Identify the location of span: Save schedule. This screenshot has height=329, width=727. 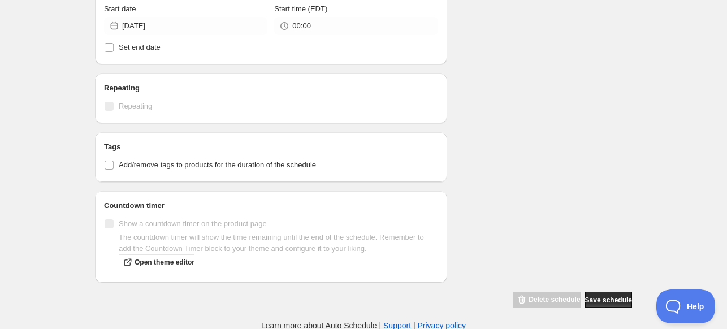
(608, 300).